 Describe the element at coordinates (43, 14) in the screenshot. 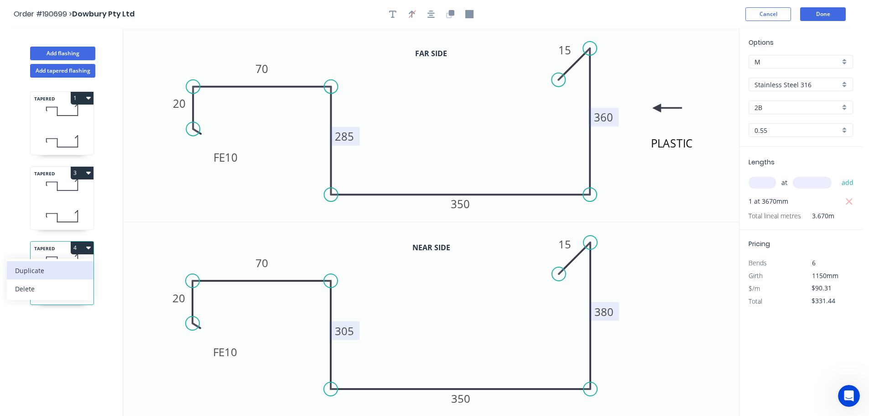

I see `span: Order #190699 >` at that location.